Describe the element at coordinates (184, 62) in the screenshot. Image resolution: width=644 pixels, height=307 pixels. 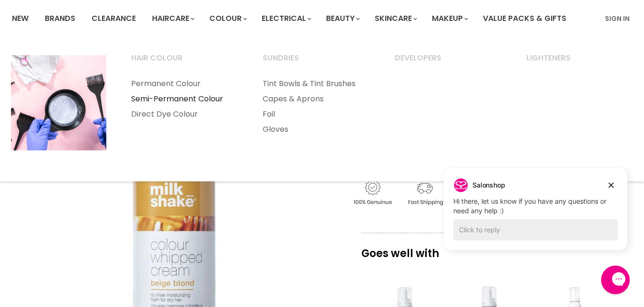
I see `a: Hair Colour` at that location.